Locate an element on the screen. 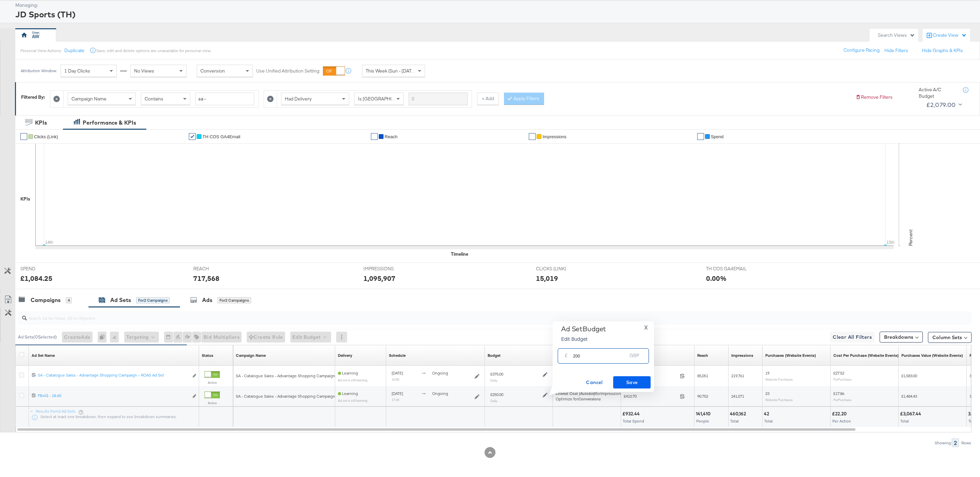 The image size is (980, 477). span: ongoing is located at coordinates (440, 373).